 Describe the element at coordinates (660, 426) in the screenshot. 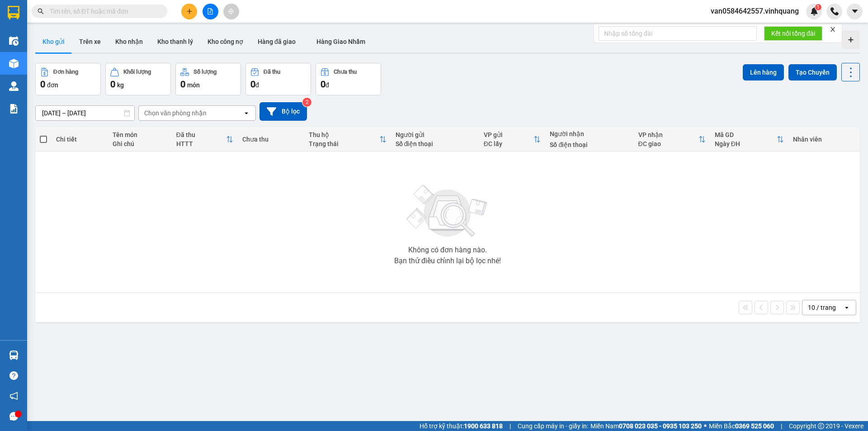

I see `strong: 0708 023 035 - 0935 103 250` at that location.